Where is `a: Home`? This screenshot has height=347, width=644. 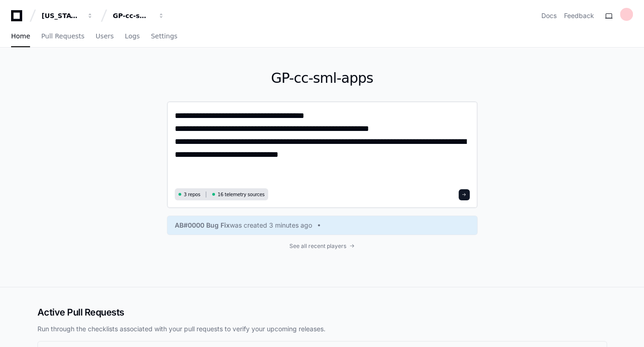
a: Home is located at coordinates (20, 37).